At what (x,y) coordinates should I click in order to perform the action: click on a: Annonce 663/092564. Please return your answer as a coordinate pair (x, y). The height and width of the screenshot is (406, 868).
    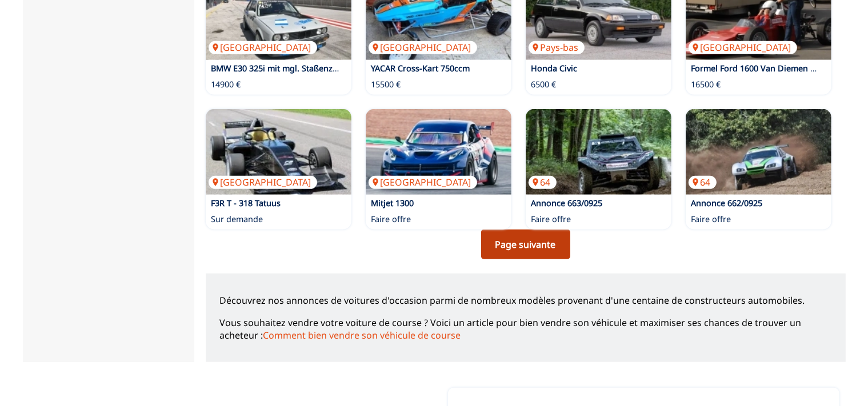
    Looking at the image, I should click on (598, 152).